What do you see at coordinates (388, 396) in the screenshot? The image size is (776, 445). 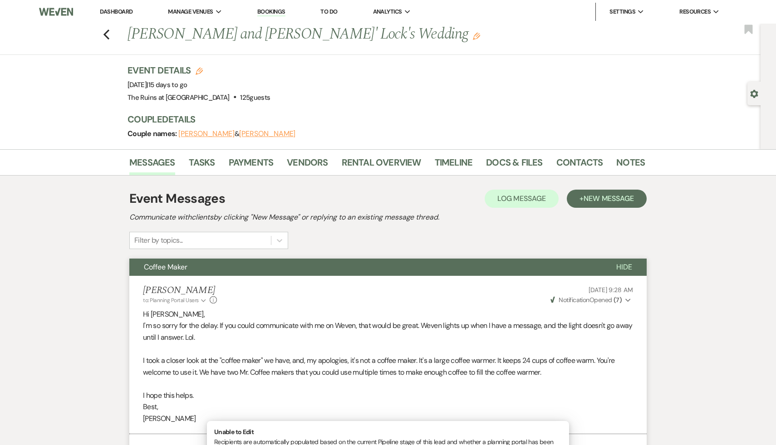 I see `p: I hope this helps.` at bounding box center [388, 396].